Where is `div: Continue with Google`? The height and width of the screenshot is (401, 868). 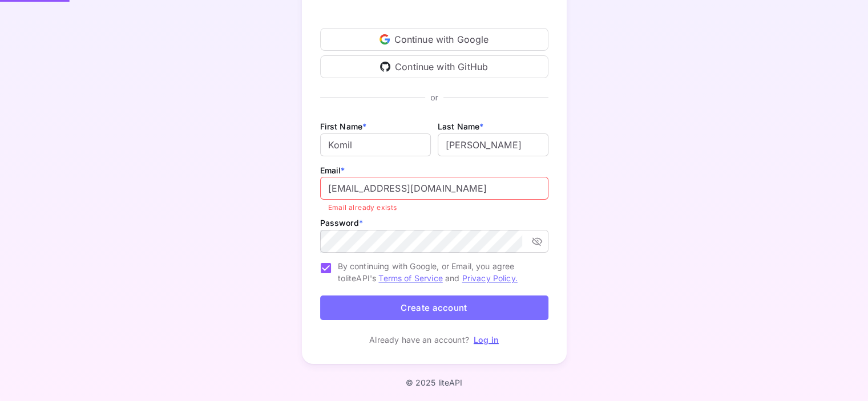 div: Continue with Google is located at coordinates (434, 39).